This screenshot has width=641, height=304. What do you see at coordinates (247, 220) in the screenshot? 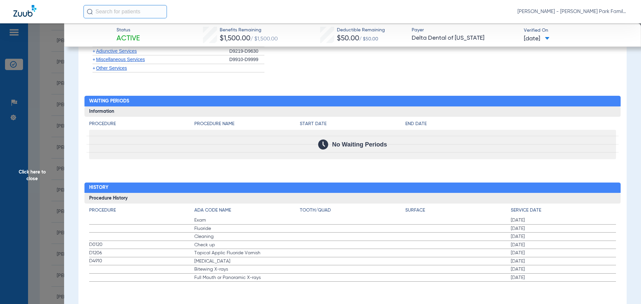
I see `span: Exam` at bounding box center [247, 220].